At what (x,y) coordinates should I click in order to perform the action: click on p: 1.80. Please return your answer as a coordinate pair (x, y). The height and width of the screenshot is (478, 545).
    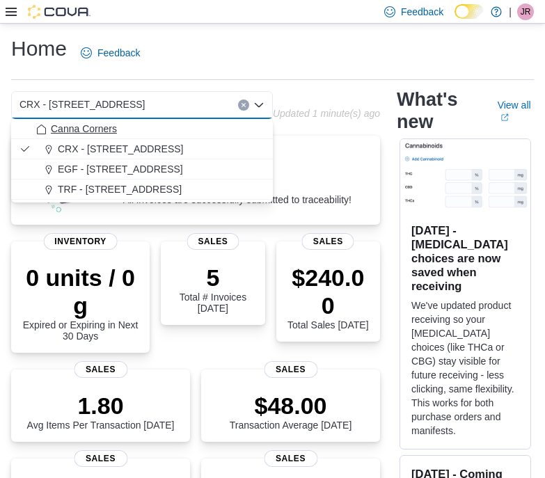
    Looking at the image, I should click on (101, 406).